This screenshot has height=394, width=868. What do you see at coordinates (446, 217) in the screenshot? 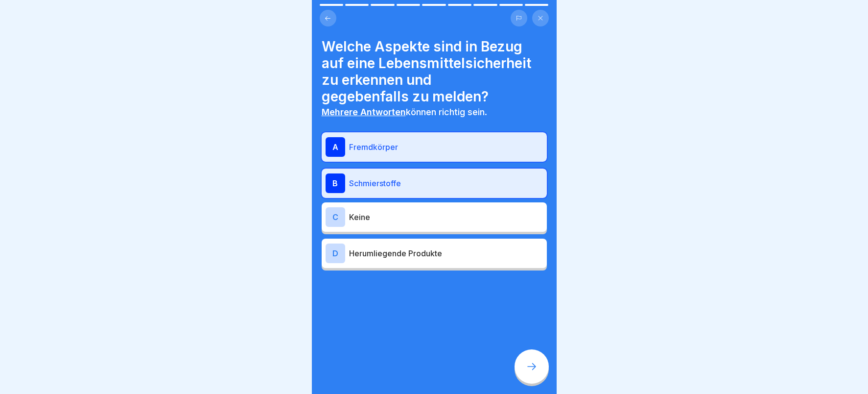
I see `p: Keine` at bounding box center [446, 217].